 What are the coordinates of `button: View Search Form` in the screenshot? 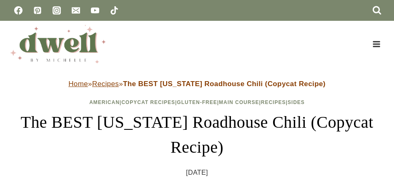 It's located at (377, 10).